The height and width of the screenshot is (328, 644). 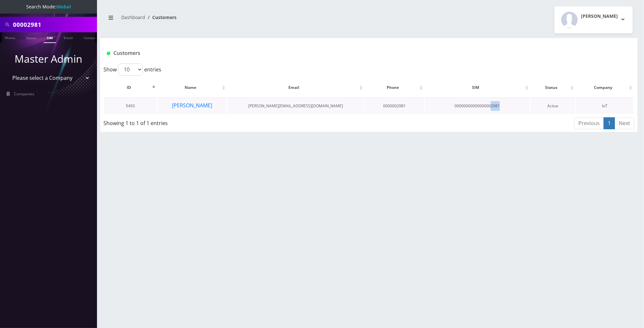 I want to click on a: Previous, so click(x=589, y=123).